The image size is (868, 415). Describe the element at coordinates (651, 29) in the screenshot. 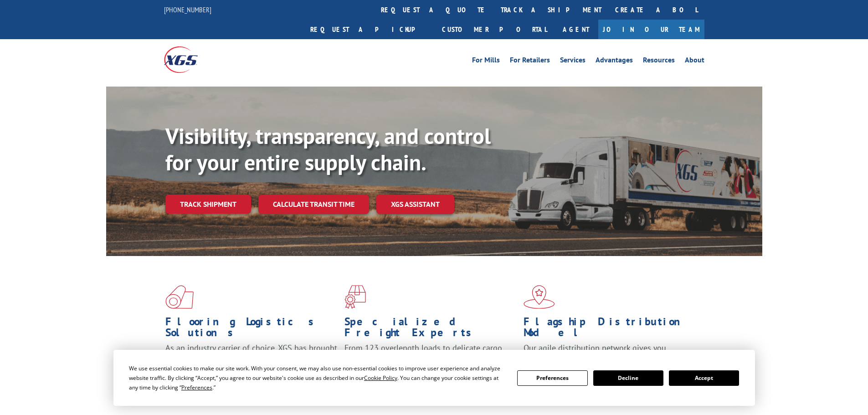

I see `a: Join Our Team` at that location.